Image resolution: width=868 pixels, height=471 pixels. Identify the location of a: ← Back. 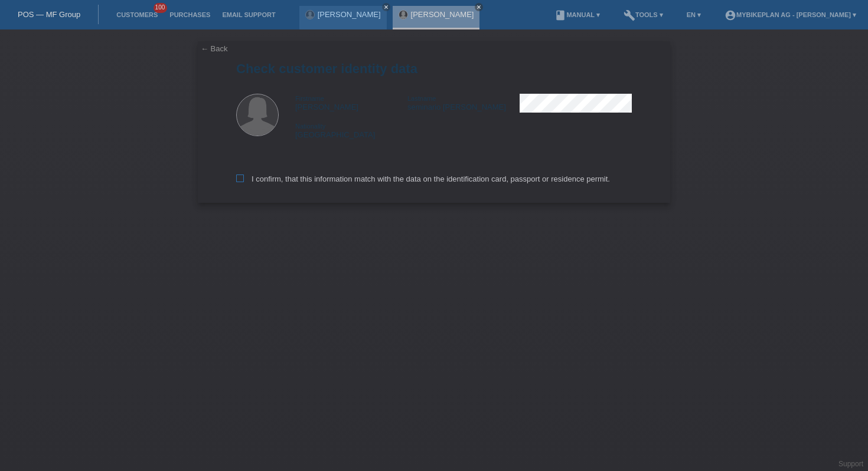
(214, 48).